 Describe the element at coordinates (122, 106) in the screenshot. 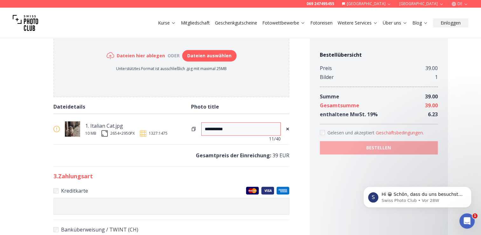

I see `div: Dateidetails` at that location.